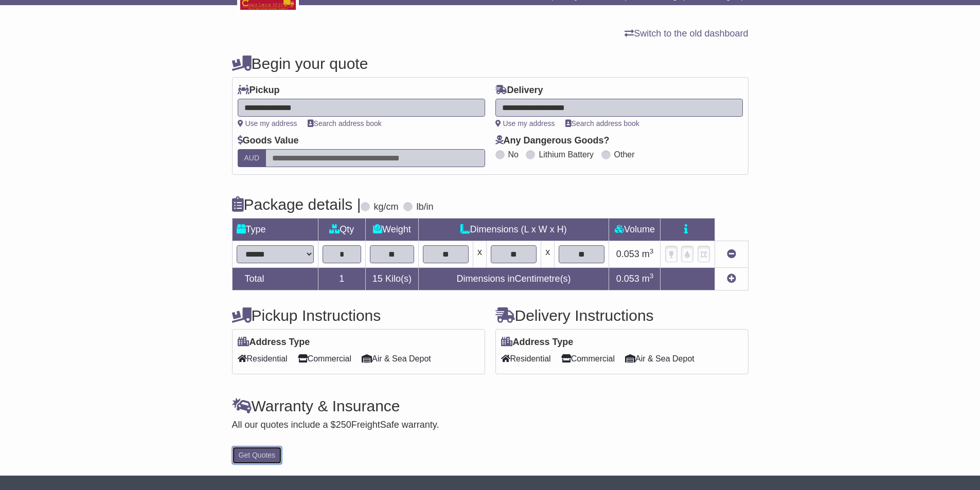 The height and width of the screenshot is (490, 980). Describe the element at coordinates (552, 141) in the screenshot. I see `label: Any Dangerous Goods?` at that location.